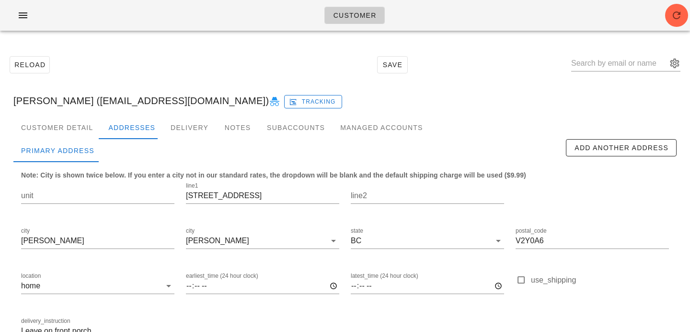 The image size is (690, 332). I want to click on div: Notes, so click(238, 127).